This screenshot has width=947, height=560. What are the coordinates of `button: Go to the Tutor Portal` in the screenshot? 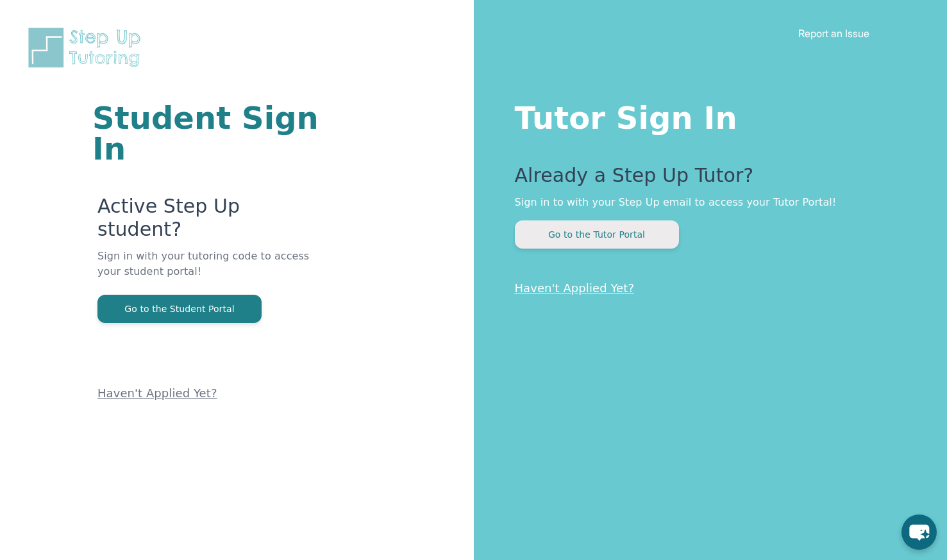 It's located at (597, 235).